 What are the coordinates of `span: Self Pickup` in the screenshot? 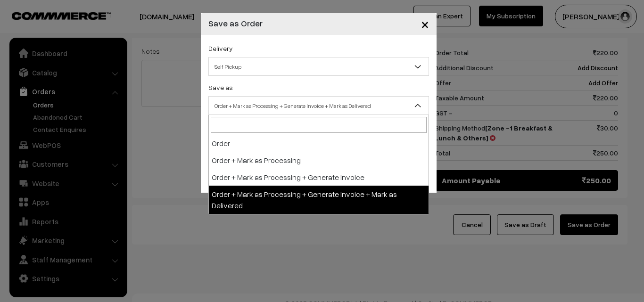 It's located at (318, 67).